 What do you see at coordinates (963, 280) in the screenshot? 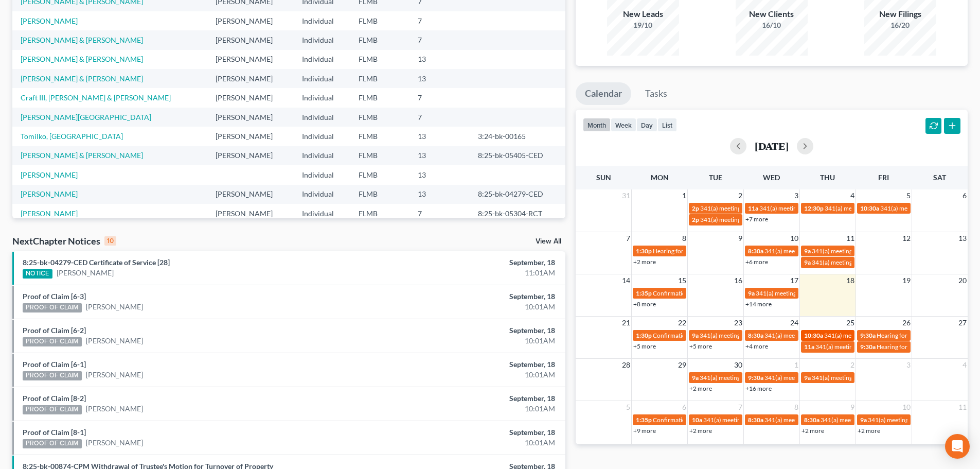
I see `span: 20` at bounding box center [963, 280].